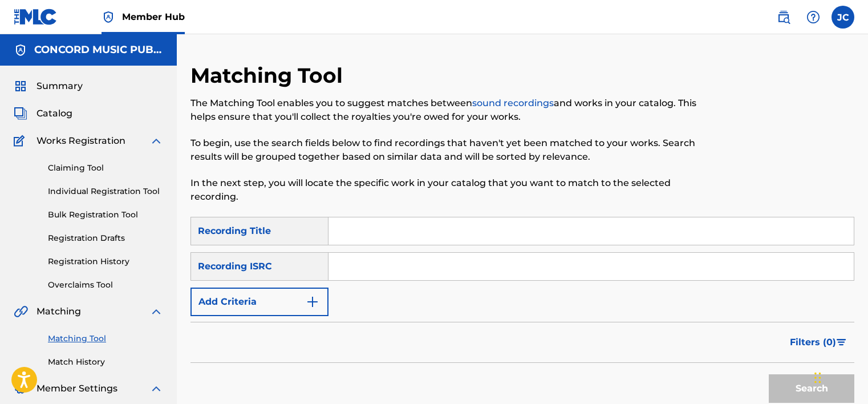 This screenshot has width=868, height=404. What do you see at coordinates (269, 76) in the screenshot?
I see `h2: Matching Tool` at bounding box center [269, 76].